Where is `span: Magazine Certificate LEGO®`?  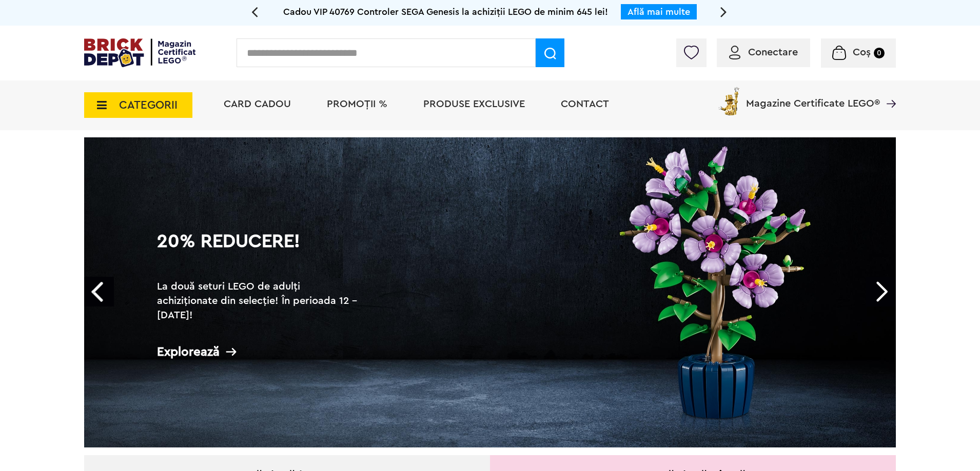 span: Magazine Certificate LEGO® is located at coordinates (813, 97).